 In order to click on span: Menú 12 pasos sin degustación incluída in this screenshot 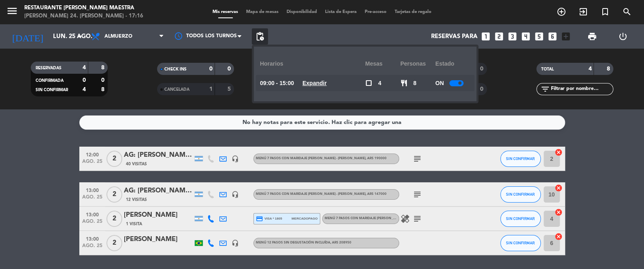, I will do `click(303, 243)`.